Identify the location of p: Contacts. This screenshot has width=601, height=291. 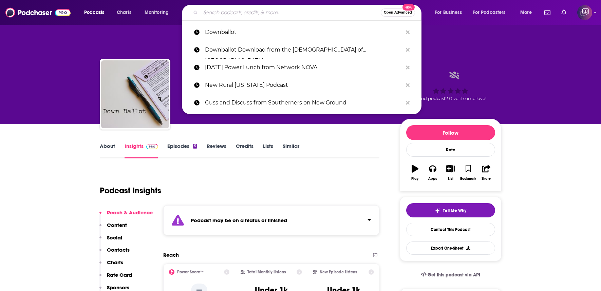
(118, 250).